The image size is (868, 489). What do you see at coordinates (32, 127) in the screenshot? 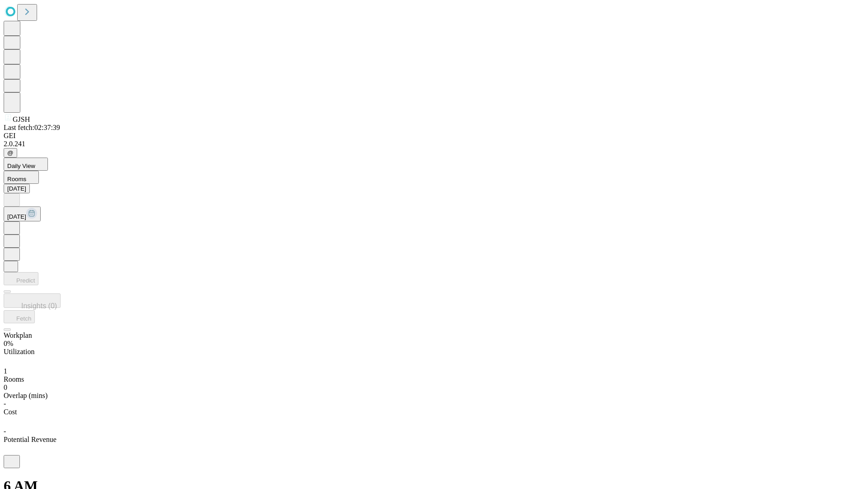
I see `span: Last fetch: 02:37:39` at bounding box center [32, 127].